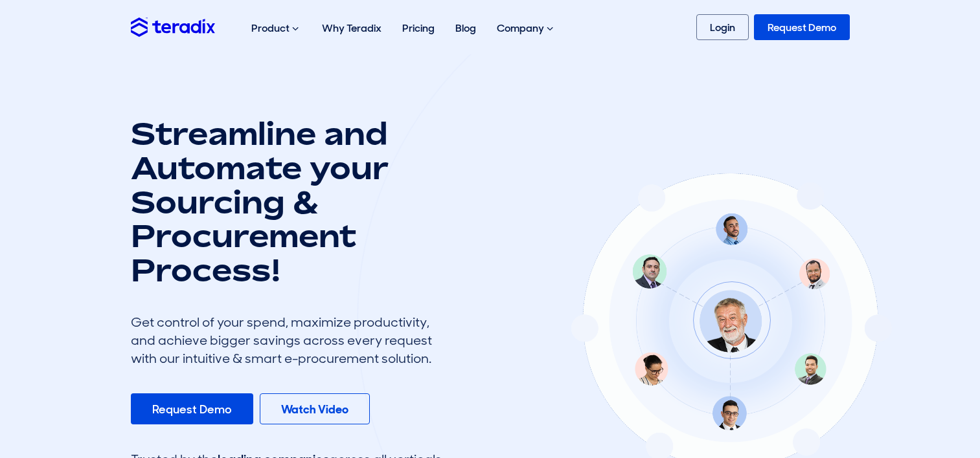 The width and height of the screenshot is (980, 458). What do you see at coordinates (276, 29) in the screenshot?
I see `div: Product` at bounding box center [276, 29].